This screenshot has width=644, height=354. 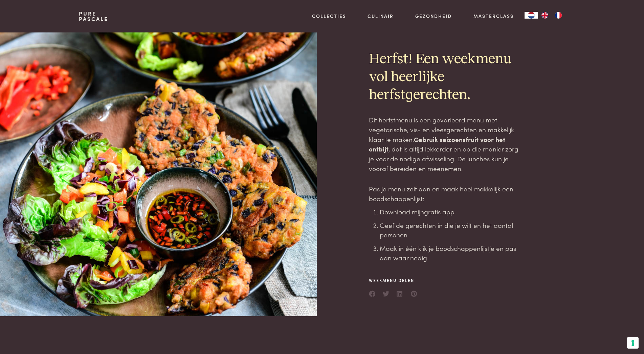 I want to click on a: Culinair, so click(x=380, y=16).